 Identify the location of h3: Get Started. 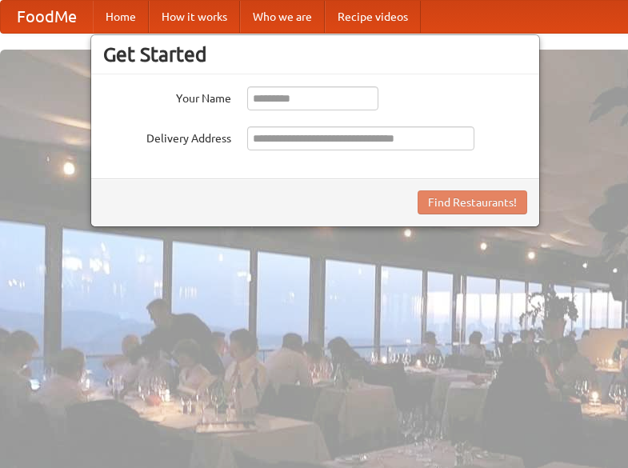
(315, 54).